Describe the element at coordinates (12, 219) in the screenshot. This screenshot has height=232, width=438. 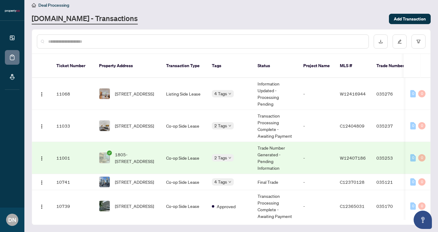
I see `span: DN` at that location.